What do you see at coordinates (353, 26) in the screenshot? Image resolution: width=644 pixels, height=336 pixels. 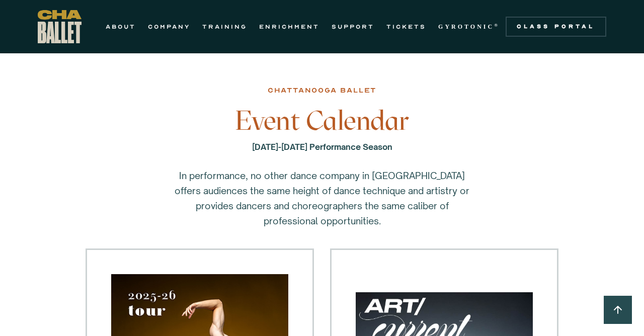 I see `a: SUPPORT` at bounding box center [353, 26].